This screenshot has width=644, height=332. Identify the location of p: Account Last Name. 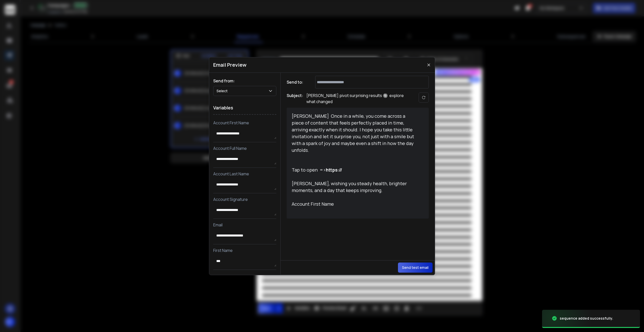
(245, 174).